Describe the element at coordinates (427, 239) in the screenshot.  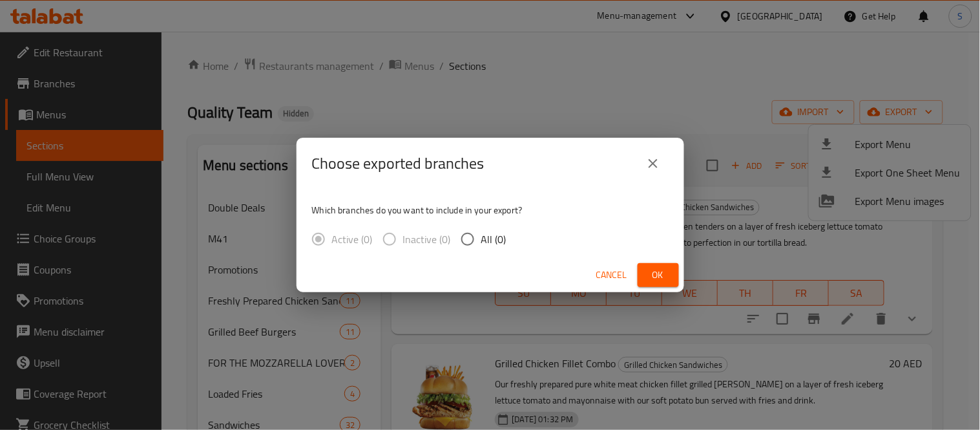
I see `span: Inactive (0)` at that location.